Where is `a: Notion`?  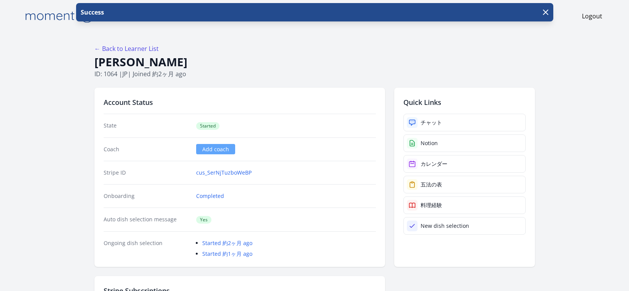 a: Notion is located at coordinates (465, 143).